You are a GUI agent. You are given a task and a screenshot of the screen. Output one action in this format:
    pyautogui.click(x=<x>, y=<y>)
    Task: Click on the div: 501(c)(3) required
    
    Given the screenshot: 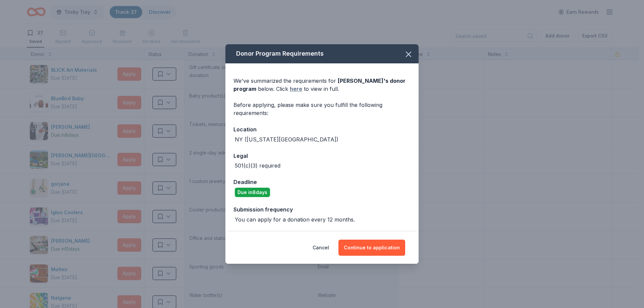 What is the action you would take?
    pyautogui.click(x=257, y=166)
    